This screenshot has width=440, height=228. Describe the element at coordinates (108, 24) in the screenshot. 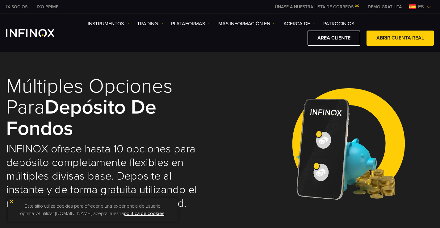

I see `a: Instrumentos` at that location.